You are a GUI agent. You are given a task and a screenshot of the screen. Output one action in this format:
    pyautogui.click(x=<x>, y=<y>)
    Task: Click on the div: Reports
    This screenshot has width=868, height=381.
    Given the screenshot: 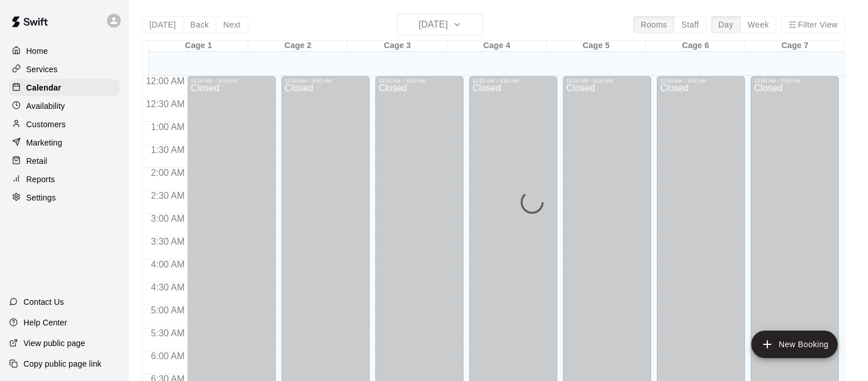 What is the action you would take?
    pyautogui.click(x=64, y=179)
    